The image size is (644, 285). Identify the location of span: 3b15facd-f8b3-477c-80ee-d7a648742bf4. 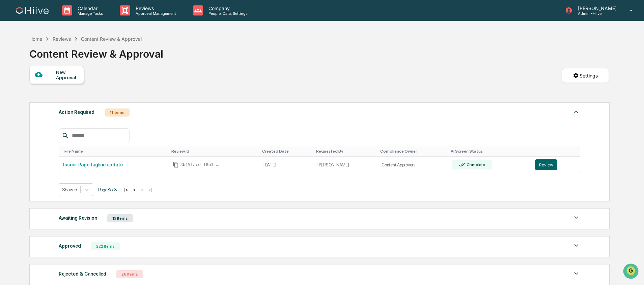
(200, 165).